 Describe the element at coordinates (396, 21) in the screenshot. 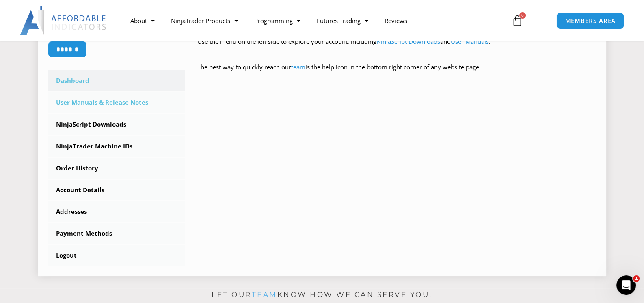

I see `a: Reviews` at that location.